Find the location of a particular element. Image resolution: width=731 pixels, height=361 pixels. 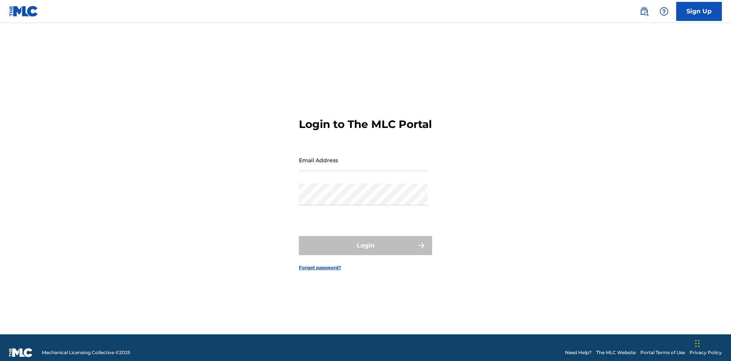

a: Need Help? is located at coordinates (579, 353).